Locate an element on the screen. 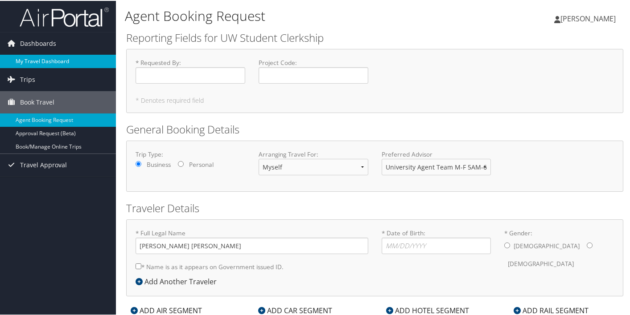 The height and width of the screenshot is (315, 630). label: Trip Type: is located at coordinates (190, 154).